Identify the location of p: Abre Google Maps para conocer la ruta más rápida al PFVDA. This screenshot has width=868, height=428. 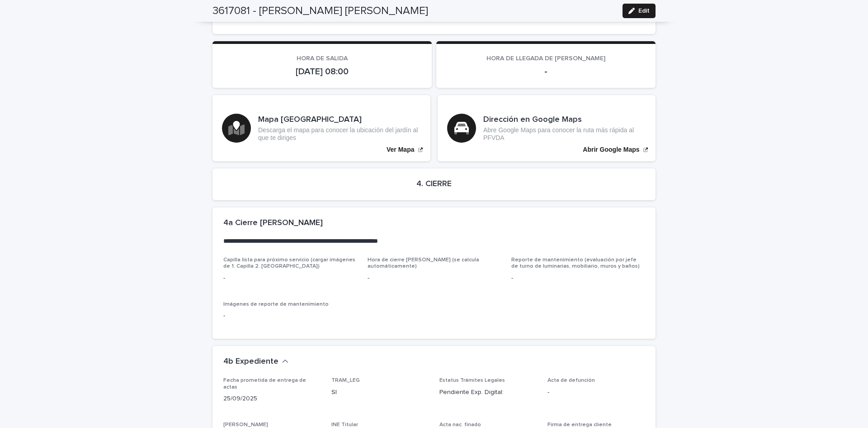
(565, 134).